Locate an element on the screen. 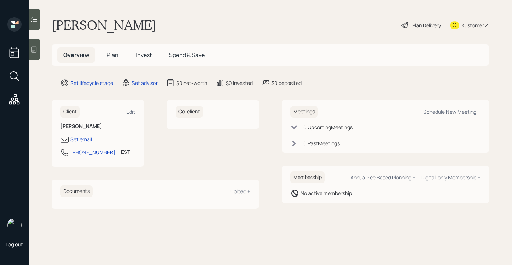 The width and height of the screenshot is (512, 265). span: Overview is located at coordinates (76, 55).